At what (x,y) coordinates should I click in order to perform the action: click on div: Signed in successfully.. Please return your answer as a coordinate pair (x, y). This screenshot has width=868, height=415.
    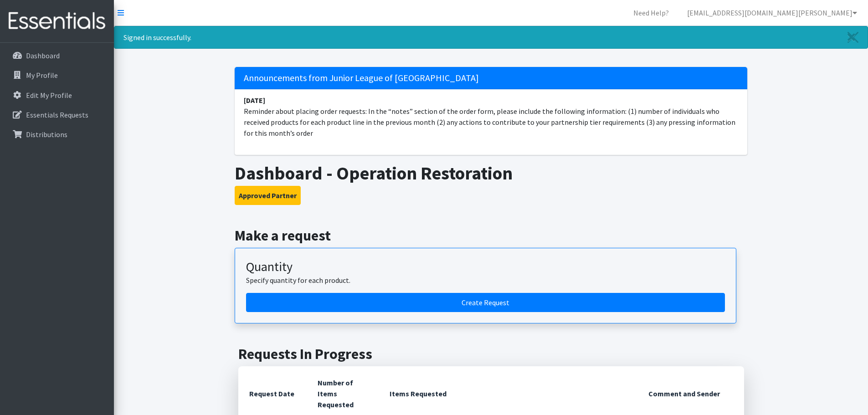
    Looking at the image, I should click on (491, 37).